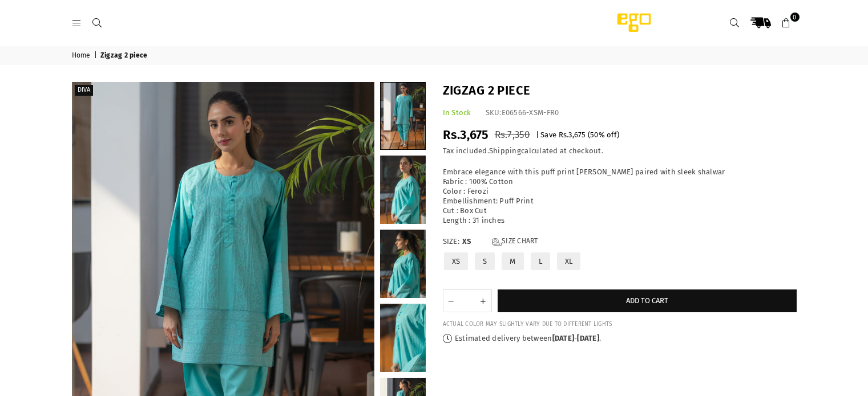 The height and width of the screenshot is (396, 868). What do you see at coordinates (474, 242) in the screenshot?
I see `span: XS` at bounding box center [474, 242].